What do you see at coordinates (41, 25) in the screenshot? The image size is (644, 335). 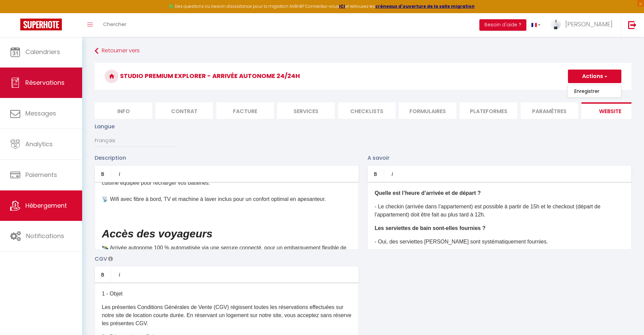 I see `img: Super Booking` at bounding box center [41, 25].